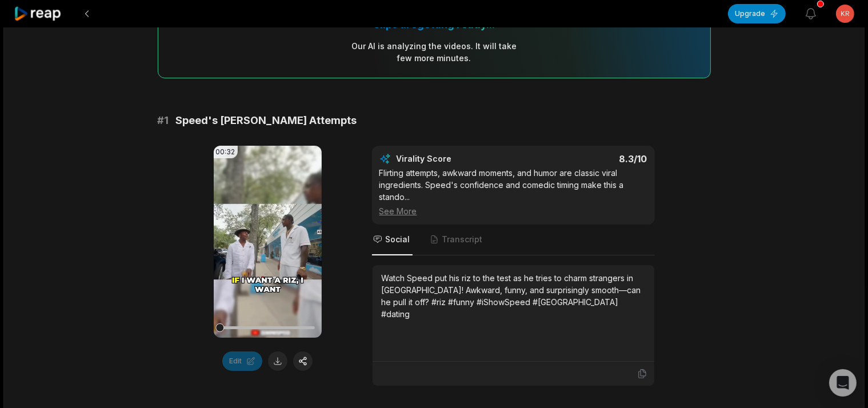 The image size is (868, 408). Describe the element at coordinates (458, 159) in the screenshot. I see `div: Virality Score` at that location.